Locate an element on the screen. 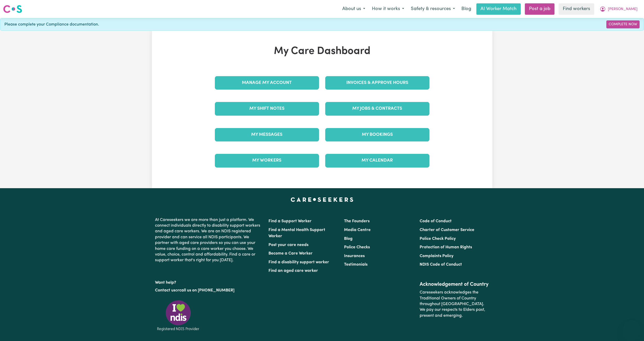 The height and width of the screenshot is (341, 644). a: My Workers is located at coordinates (267, 160).